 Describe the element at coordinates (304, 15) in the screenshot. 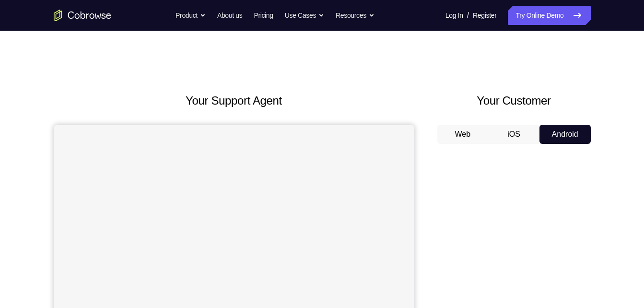

I see `button: Use Cases` at that location.